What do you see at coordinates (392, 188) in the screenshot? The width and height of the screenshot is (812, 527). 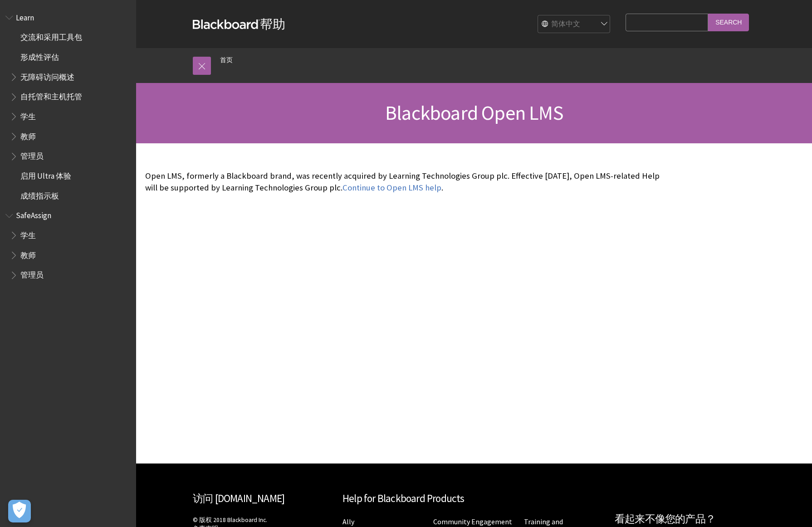 I see `a: Continue to Open LMS help` at bounding box center [392, 188].